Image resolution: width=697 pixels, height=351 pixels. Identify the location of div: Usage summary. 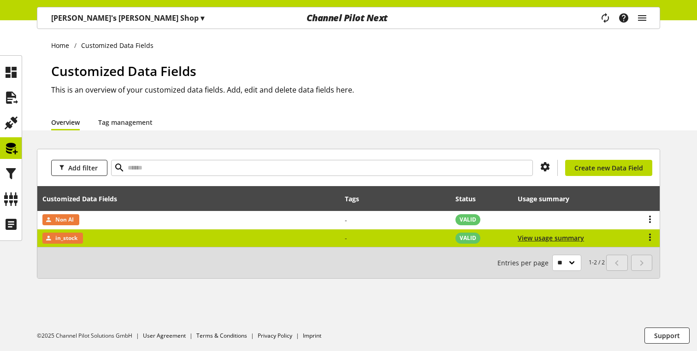
(548, 199).